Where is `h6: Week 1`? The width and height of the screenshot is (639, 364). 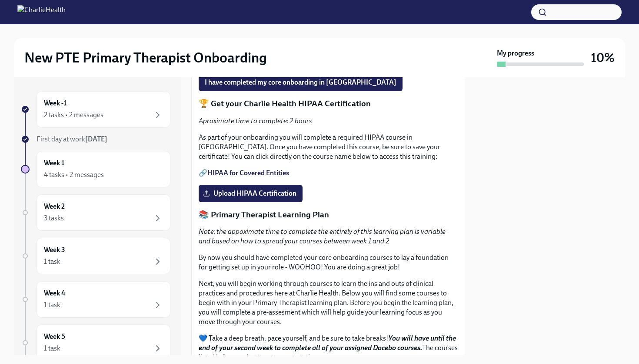 h6: Week 1 is located at coordinates (54, 163).